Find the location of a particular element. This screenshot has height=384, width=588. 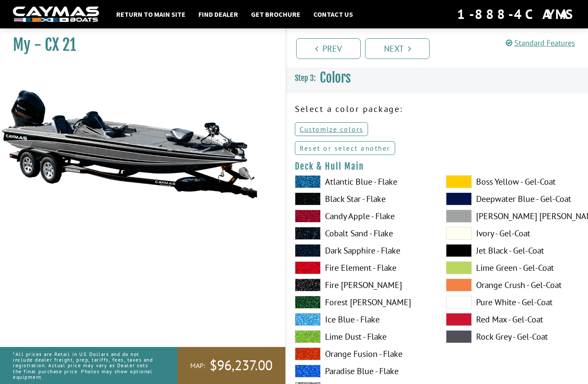

label: Orange Fusion - Flake is located at coordinates (362, 354).